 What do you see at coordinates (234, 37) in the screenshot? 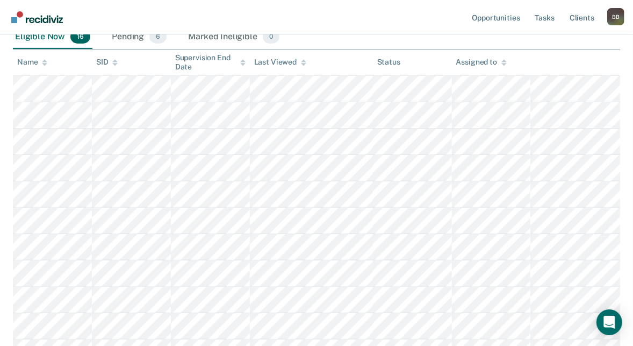
I see `div: Marked Ineligible0` at bounding box center [234, 37].